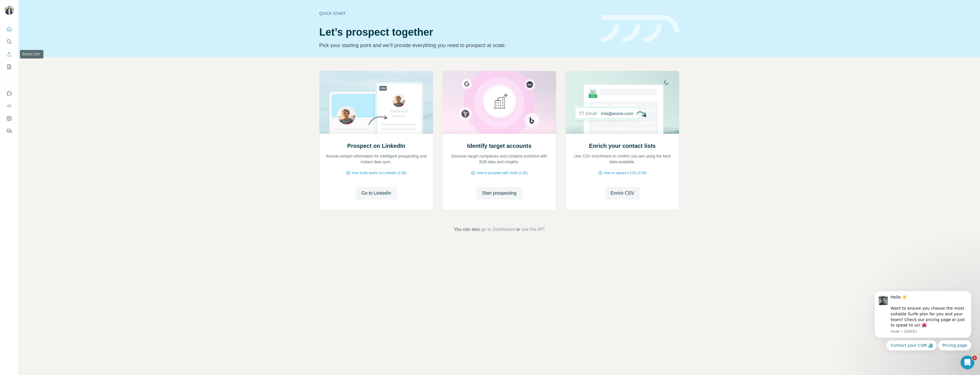  Describe the element at coordinates (9, 94) in the screenshot. I see `button: Use Surfe on LinkedIn` at that location.